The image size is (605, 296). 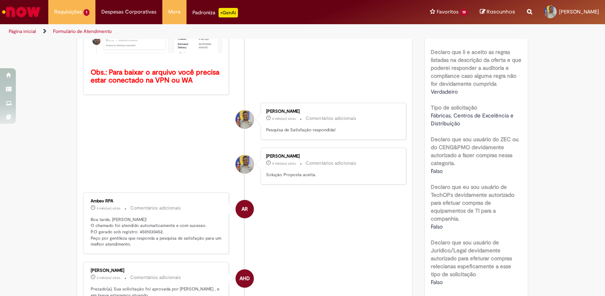 What do you see at coordinates (21, 12) in the screenshot?
I see `img: ServiceNow` at bounding box center [21, 12].